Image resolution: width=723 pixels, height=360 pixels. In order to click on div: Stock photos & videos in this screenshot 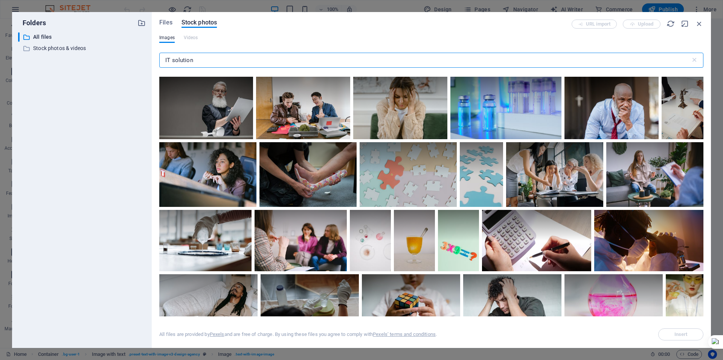, I will do `click(82, 48)`.